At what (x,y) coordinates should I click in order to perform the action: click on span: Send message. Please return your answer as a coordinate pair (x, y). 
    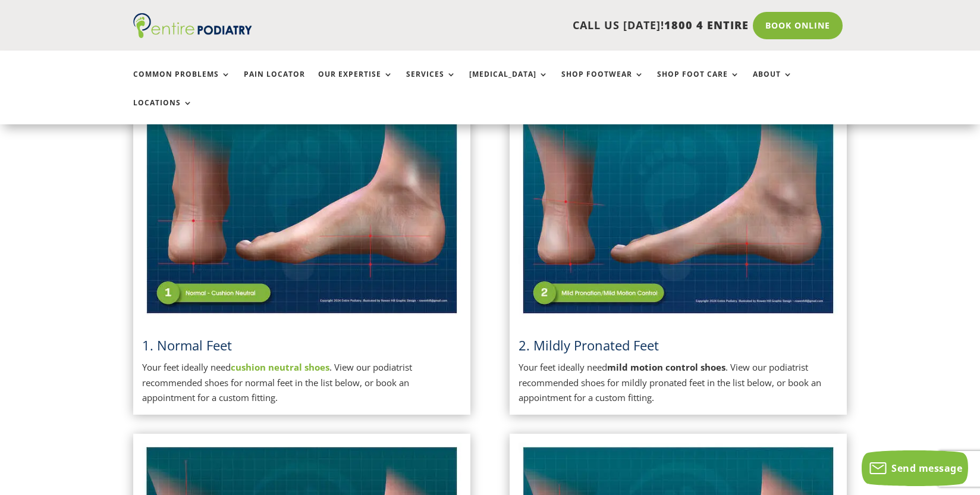
    Looking at the image, I should click on (926, 468).